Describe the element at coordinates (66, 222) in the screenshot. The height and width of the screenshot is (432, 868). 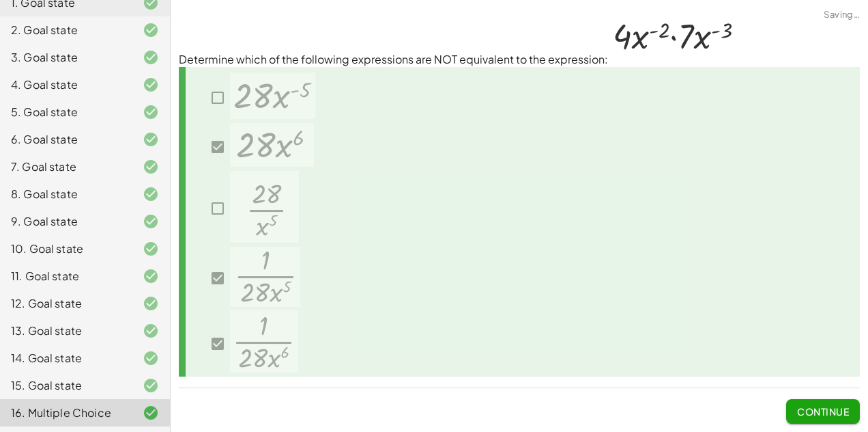
I see `div: 9. Goal state` at that location.